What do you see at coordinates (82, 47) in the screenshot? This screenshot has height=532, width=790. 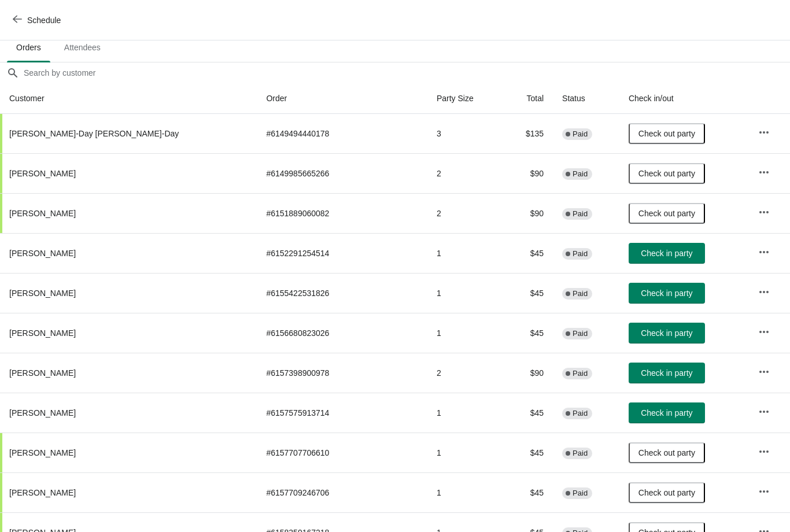 I see `span: Attendees` at bounding box center [82, 47].